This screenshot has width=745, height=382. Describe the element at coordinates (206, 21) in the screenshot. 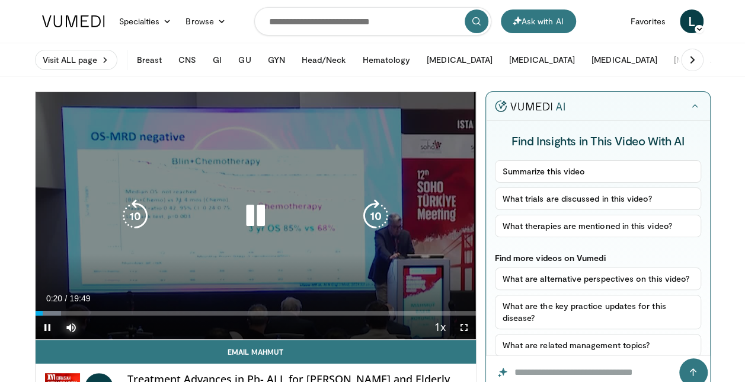

I see `a: Browse` at that location.